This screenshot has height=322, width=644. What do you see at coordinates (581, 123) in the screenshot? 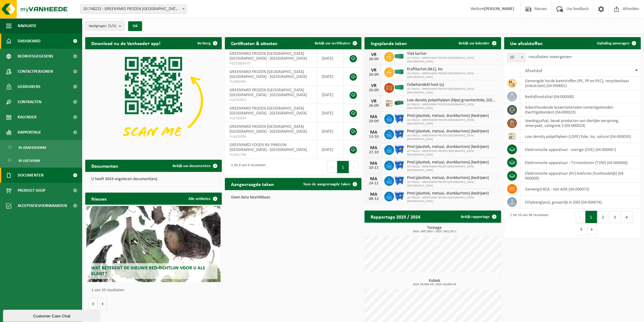
I see `td: voedingsafval, bevat producten van dierlijke oorsprong, onverpakt, categorie 3 (04-000024)` at bounding box center [581, 123].